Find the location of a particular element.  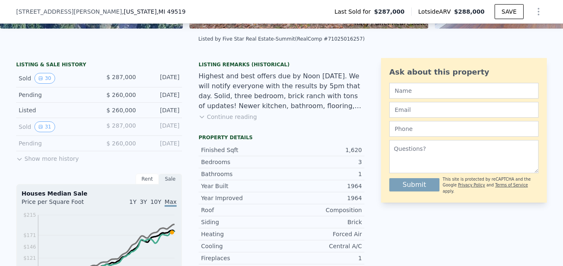

span: $287,000 is located at coordinates (389, 12).